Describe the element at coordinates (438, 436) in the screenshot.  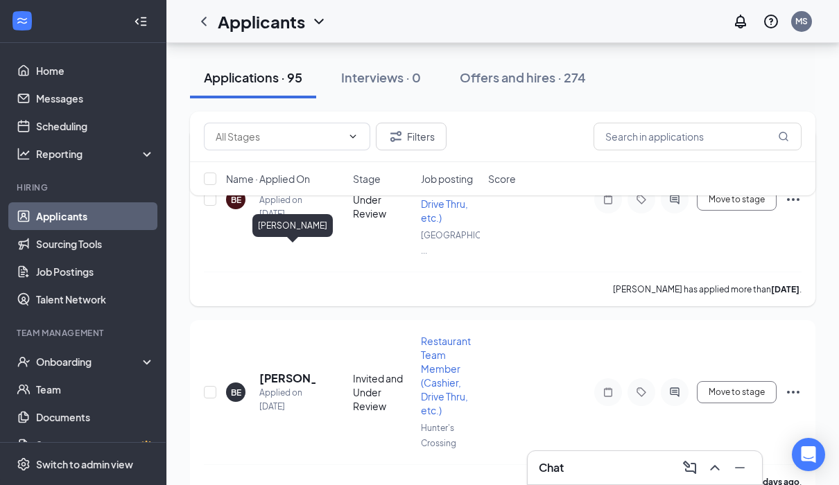
I see `span: Hunter's Crossing` at that location.